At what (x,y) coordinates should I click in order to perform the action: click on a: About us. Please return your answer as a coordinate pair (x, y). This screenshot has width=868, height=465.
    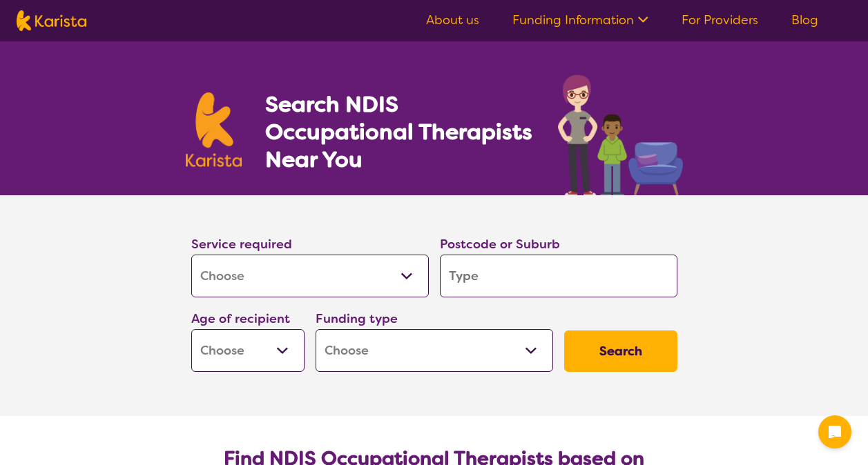
    Looking at the image, I should click on (452, 20).